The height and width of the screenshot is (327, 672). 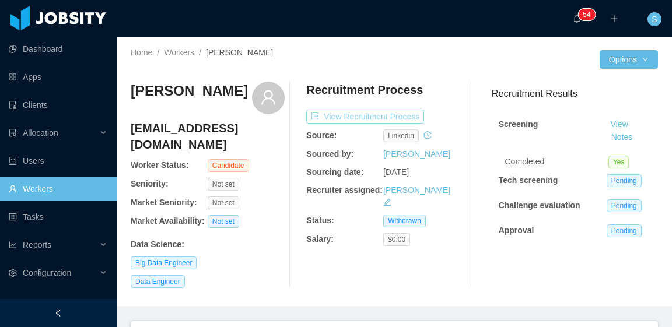 What do you see at coordinates (516, 230) in the screenshot?
I see `strong: Approval` at bounding box center [516, 230].